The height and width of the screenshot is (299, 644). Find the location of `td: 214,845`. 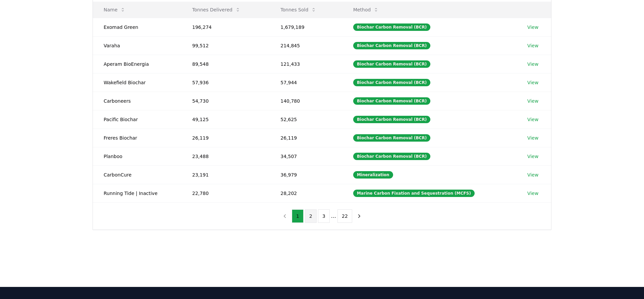

td: 214,845 is located at coordinates (306, 45).